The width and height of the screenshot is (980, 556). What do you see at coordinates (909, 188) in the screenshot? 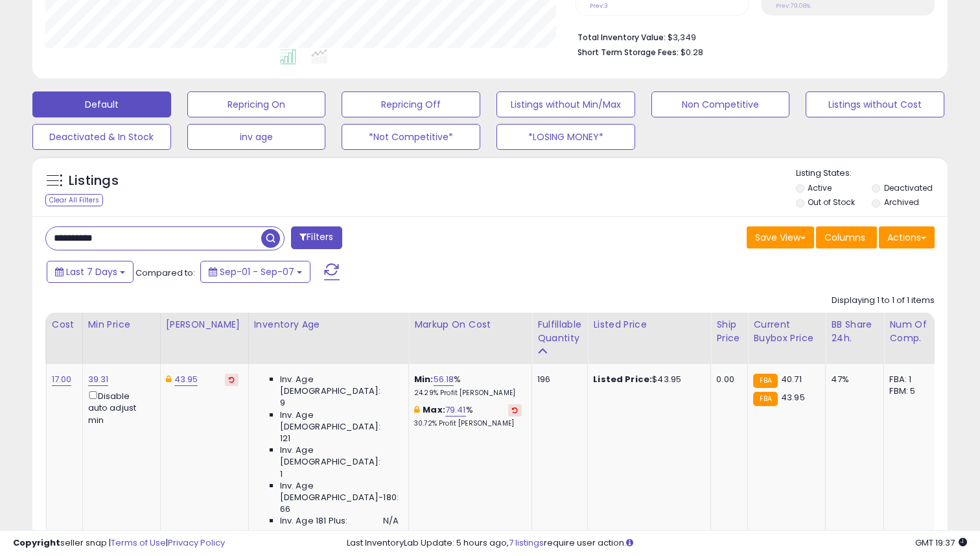
I see `label: Deactivated` at bounding box center [909, 188].